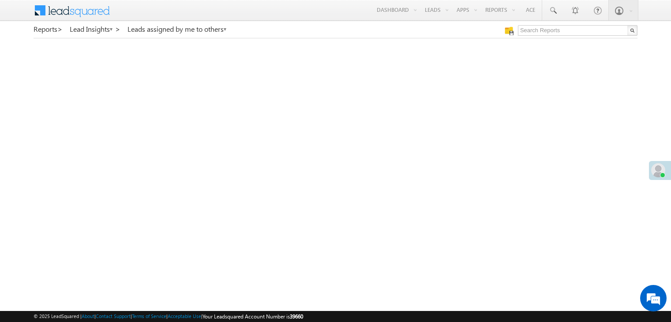 The width and height of the screenshot is (671, 322). I want to click on a: About, so click(88, 316).